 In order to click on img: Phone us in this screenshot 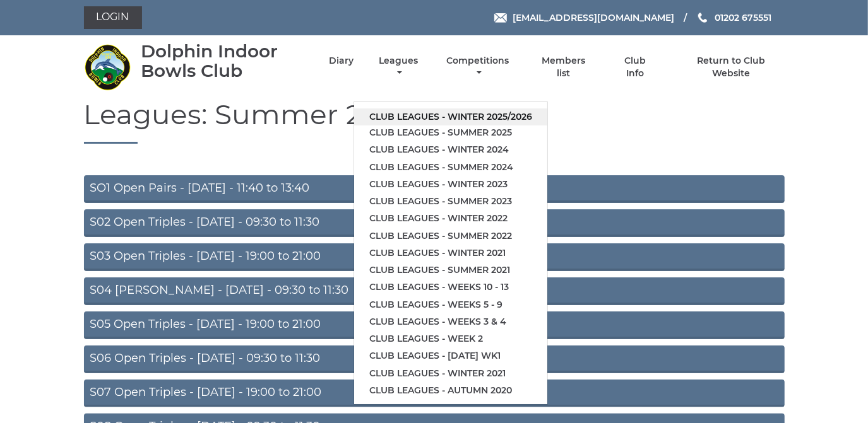, I will do `click(703, 18)`.